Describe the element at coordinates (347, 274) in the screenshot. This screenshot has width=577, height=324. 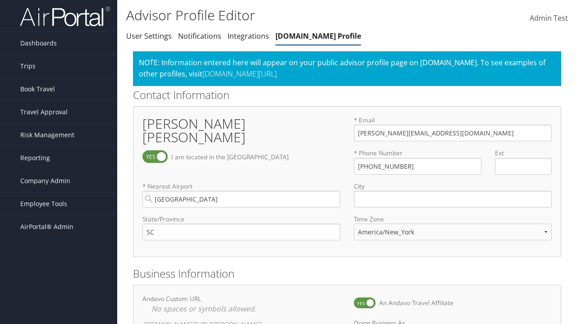
I see `h2: Business Information` at that location.